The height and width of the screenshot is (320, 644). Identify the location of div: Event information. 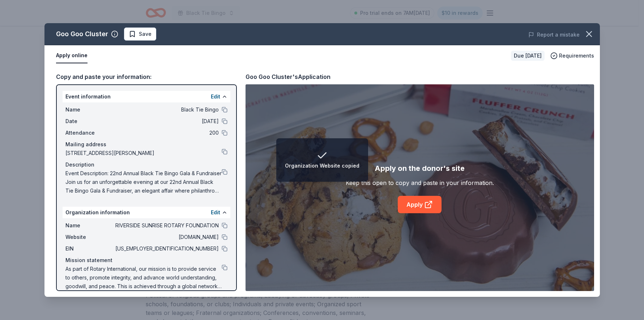
(146, 96).